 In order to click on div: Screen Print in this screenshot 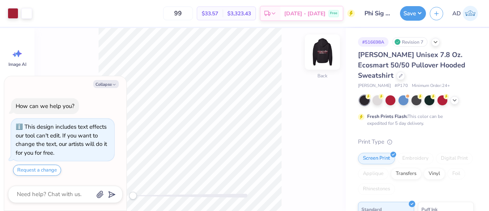, I will do `click(377, 158)`.